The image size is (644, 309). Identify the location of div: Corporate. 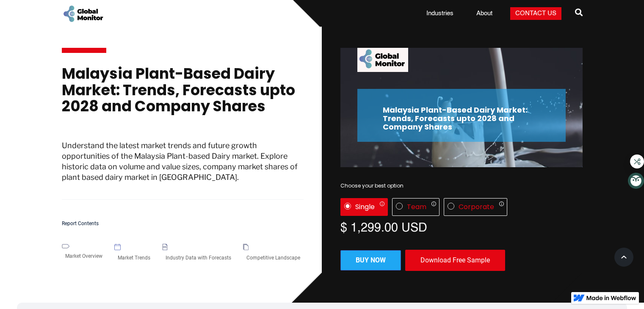
(476, 207).